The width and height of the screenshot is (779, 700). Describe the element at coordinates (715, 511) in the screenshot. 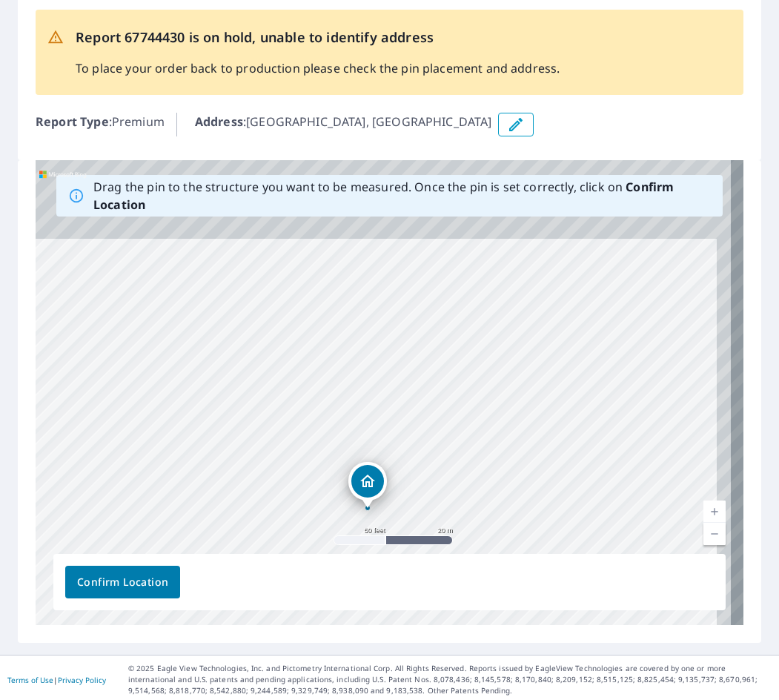

I see `a: Current Level 19, Zoom In` at that location.